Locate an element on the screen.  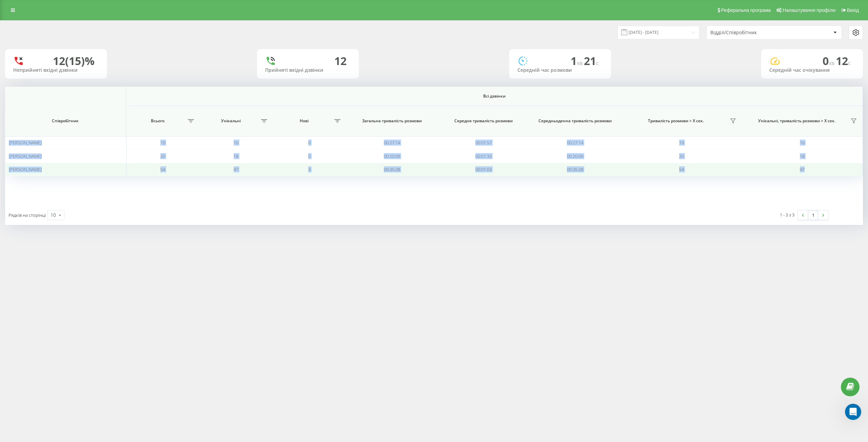
span: Налаштування профілю is located at coordinates (809, 10).